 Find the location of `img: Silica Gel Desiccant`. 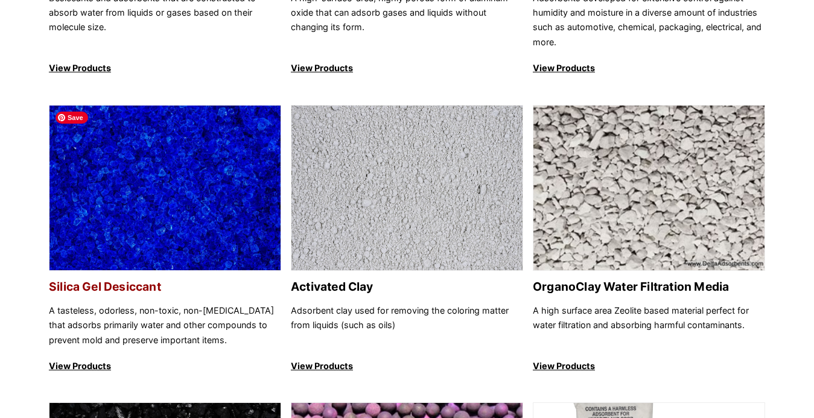

img: Silica Gel Desiccant is located at coordinates (165, 188).